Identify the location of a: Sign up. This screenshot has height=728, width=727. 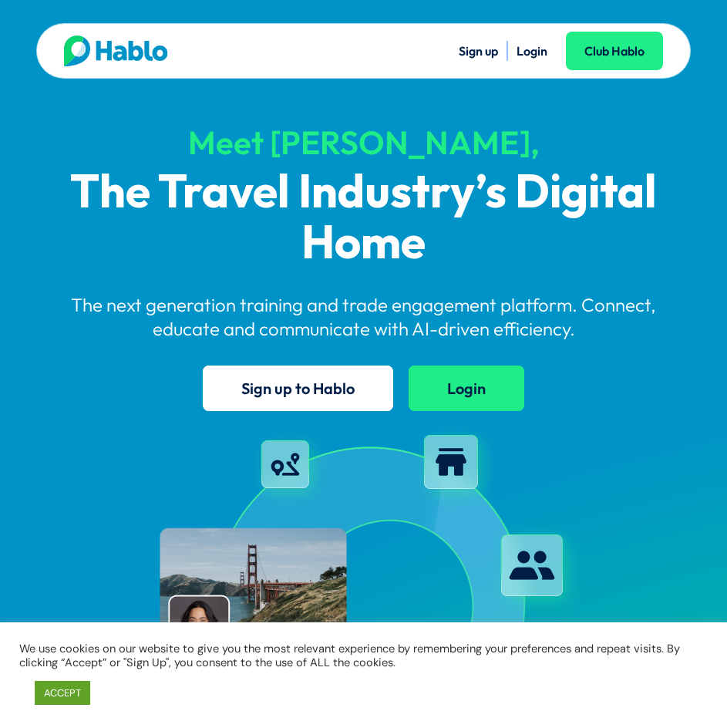
(478, 51).